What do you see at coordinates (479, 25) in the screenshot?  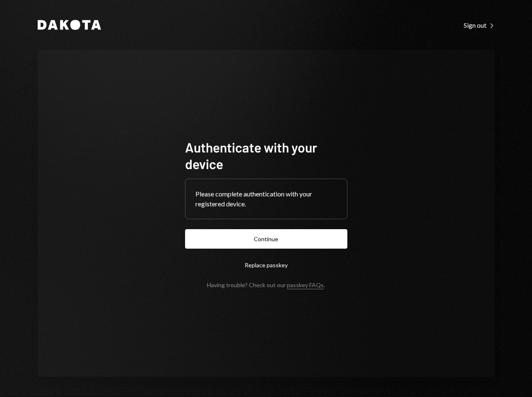 I see `div: Sign out` at bounding box center [479, 25].